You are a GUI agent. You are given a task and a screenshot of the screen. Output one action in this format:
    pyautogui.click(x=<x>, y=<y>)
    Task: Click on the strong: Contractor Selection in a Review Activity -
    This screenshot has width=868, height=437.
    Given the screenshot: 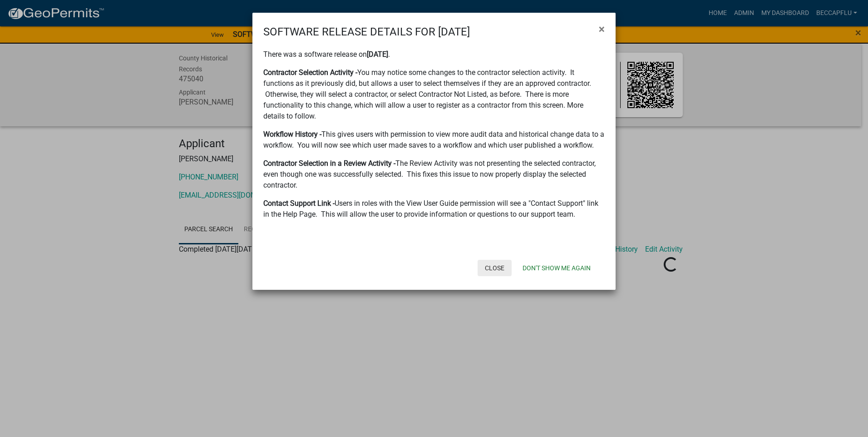 What is the action you would take?
    pyautogui.click(x=329, y=163)
    